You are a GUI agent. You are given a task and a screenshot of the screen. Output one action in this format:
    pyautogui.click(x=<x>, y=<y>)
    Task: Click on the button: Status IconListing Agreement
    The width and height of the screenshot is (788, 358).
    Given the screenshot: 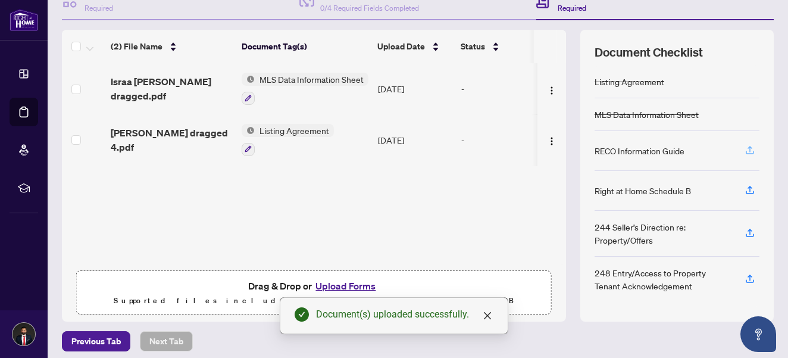 What is the action you would take?
    pyautogui.click(x=288, y=140)
    